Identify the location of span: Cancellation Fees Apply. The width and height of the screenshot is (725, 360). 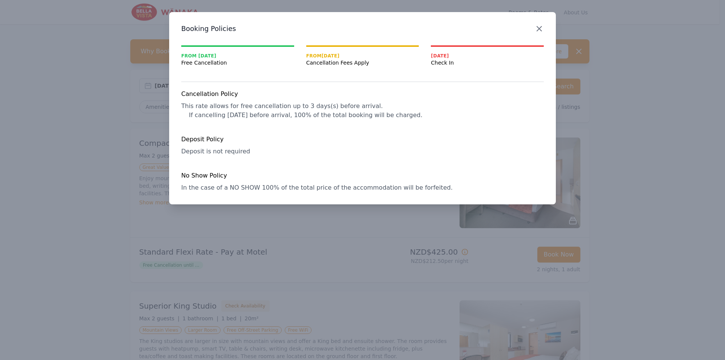
(362, 63).